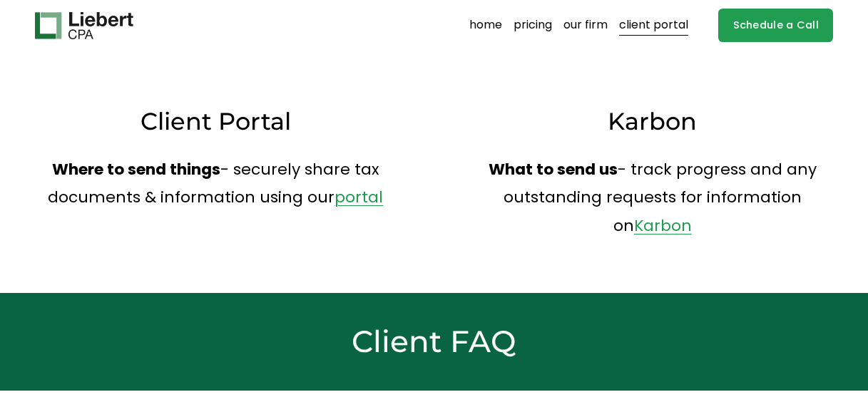 Image resolution: width=868 pixels, height=402 pixels. What do you see at coordinates (652, 121) in the screenshot?
I see `h3: Karbon` at bounding box center [652, 121].